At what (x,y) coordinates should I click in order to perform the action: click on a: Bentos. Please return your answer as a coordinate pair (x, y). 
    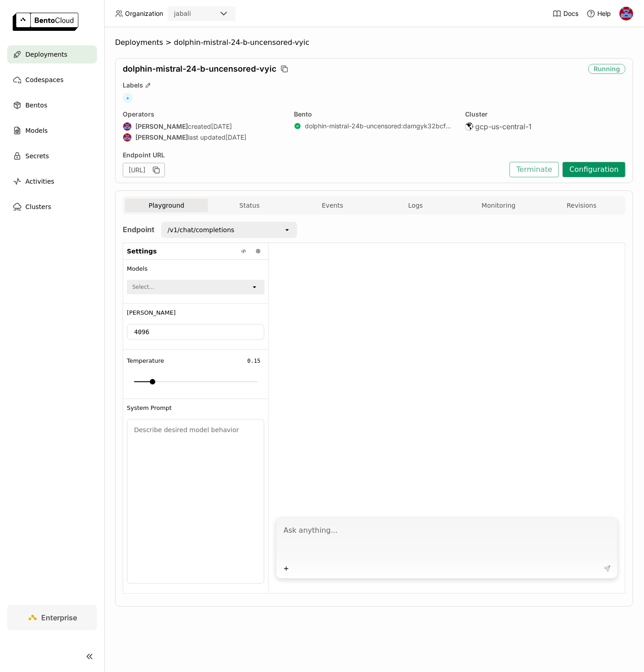
    Looking at the image, I should click on (52, 105).